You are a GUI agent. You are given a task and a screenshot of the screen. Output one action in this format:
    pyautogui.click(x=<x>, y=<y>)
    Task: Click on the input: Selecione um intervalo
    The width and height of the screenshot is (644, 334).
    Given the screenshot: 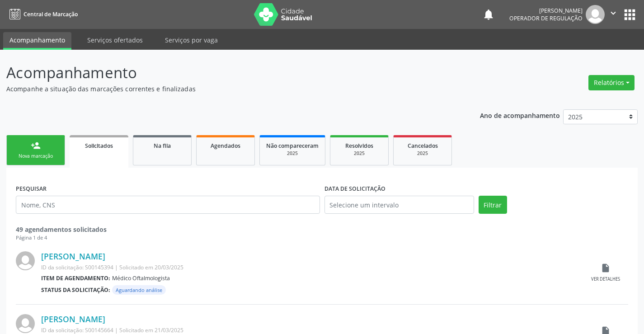 What is the action you would take?
    pyautogui.click(x=399, y=205)
    